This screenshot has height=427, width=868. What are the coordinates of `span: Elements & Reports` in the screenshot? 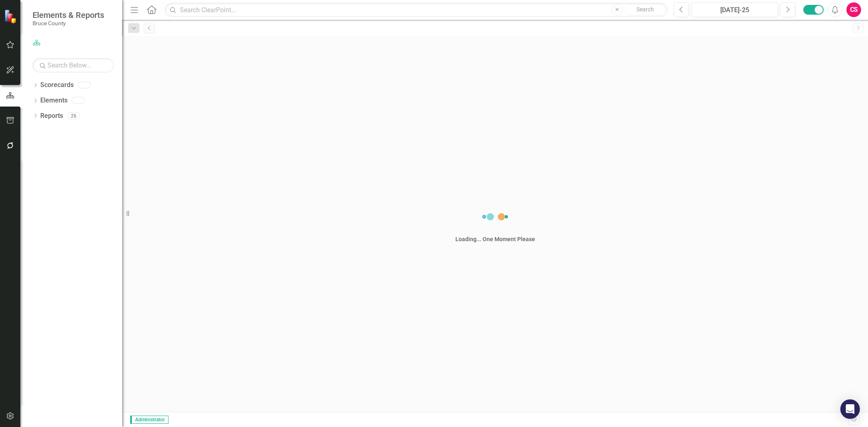 It's located at (68, 15).